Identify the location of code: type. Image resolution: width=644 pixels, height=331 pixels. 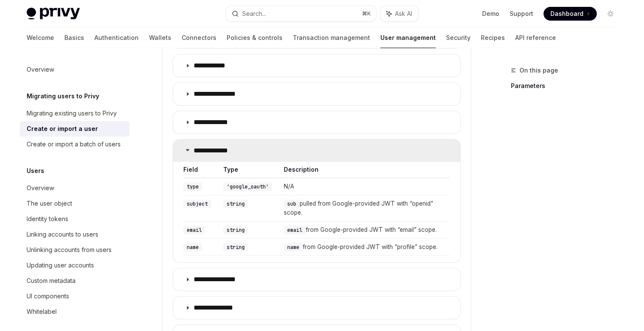
(193, 187).